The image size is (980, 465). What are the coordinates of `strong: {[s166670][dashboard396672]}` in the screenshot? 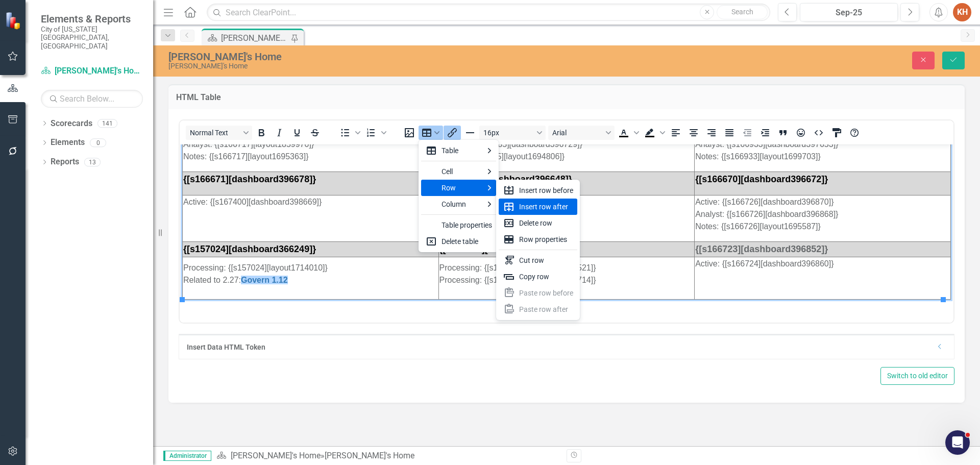 It's located at (582, 35).